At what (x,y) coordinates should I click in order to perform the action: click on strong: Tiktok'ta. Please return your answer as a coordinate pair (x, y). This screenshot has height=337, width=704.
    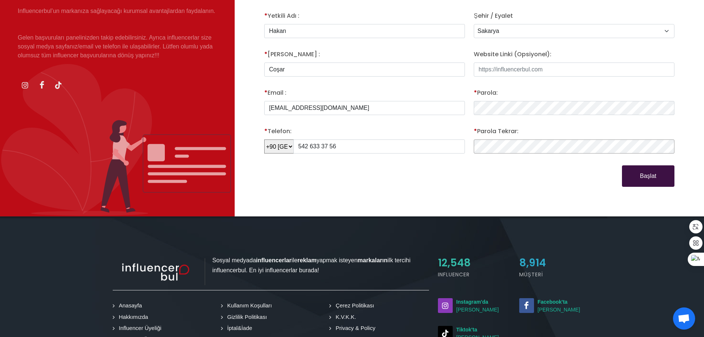
    Looking at the image, I should click on (467, 329).